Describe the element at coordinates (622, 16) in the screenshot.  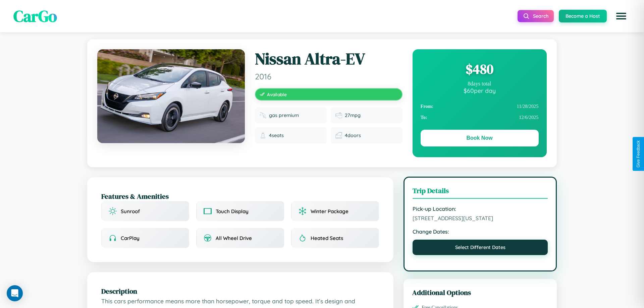
I see `button: Open menu` at that location.